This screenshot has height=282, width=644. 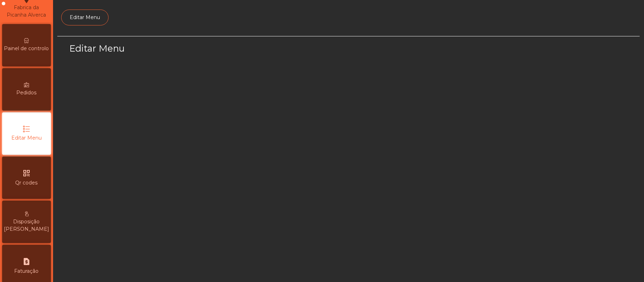 I want to click on span: Pedidos, so click(x=26, y=93).